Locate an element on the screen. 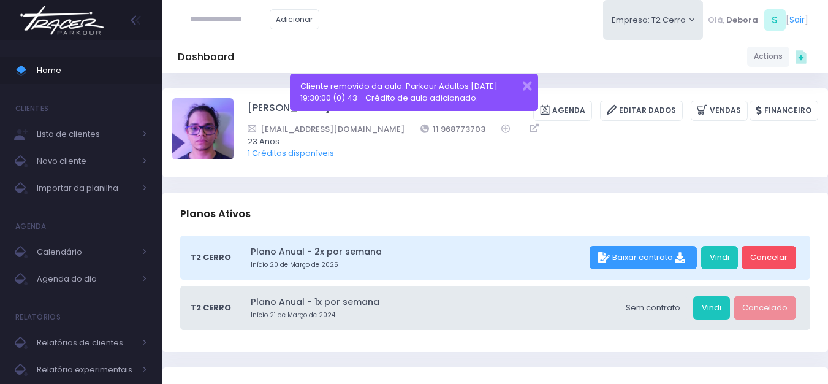 This screenshot has width=828, height=384. a: Vendas is located at coordinates (719, 110).